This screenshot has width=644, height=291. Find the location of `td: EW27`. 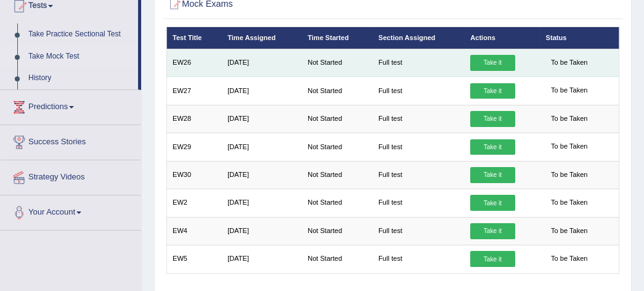

td: EW27 is located at coordinates (194, 91).